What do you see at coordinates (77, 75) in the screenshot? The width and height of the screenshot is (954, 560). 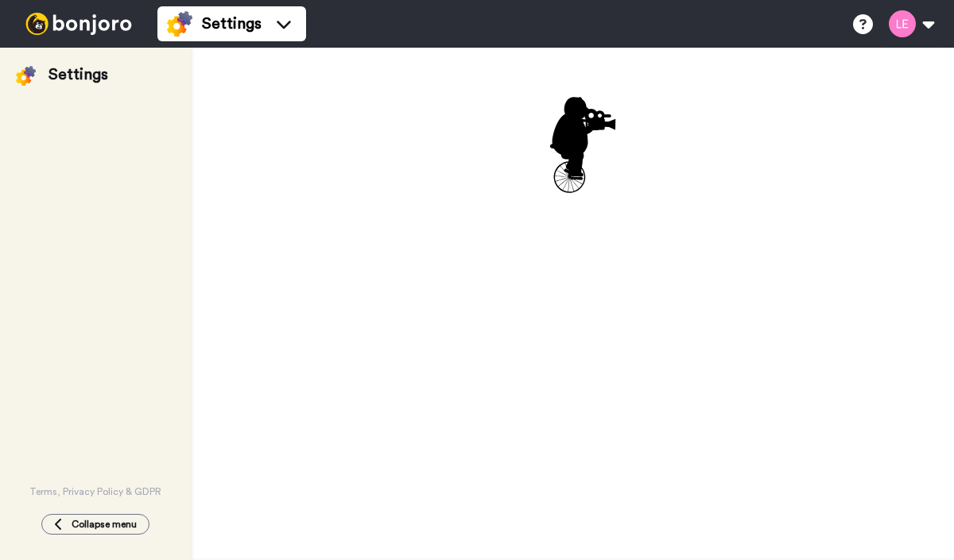 I see `div: Settings` at bounding box center [77, 75].